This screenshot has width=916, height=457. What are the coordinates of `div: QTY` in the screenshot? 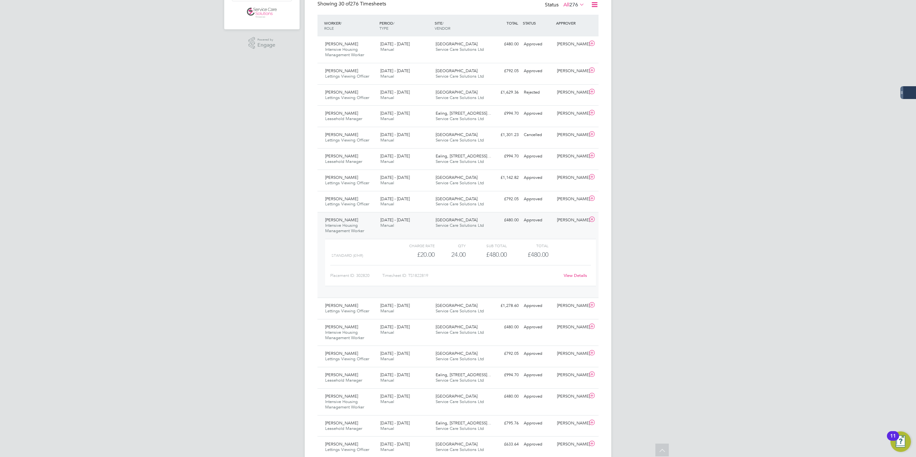 It's located at (450, 246).